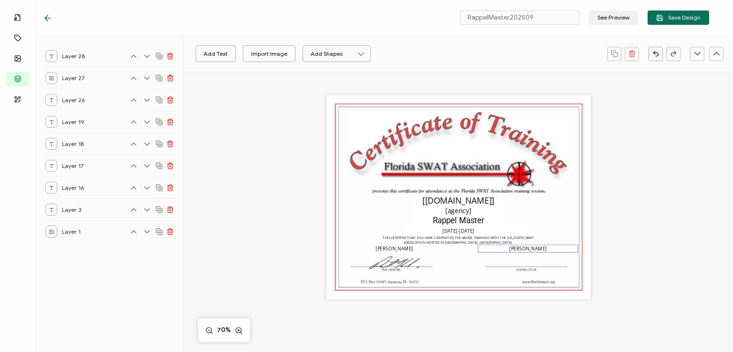  What do you see at coordinates (224, 330) in the screenshot?
I see `span: 70%` at bounding box center [224, 330].